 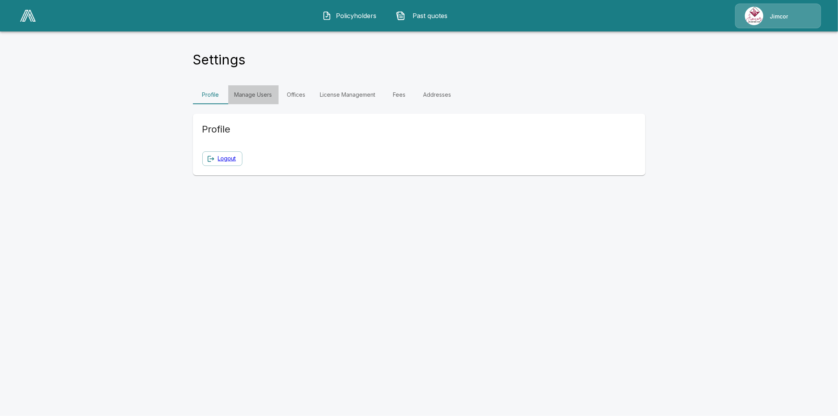 What do you see at coordinates (291, 129) in the screenshot?
I see `h5: Profile` at bounding box center [291, 129].